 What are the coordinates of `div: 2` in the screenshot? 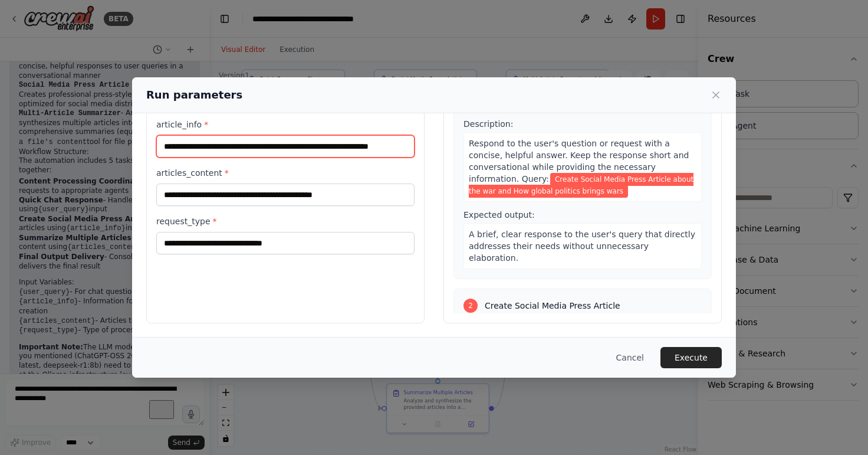 It's located at (470, 305).